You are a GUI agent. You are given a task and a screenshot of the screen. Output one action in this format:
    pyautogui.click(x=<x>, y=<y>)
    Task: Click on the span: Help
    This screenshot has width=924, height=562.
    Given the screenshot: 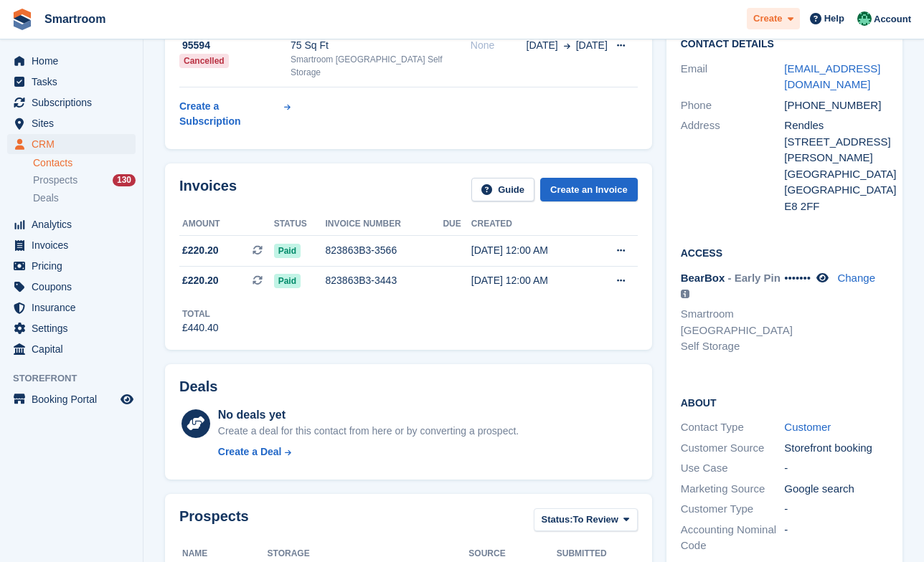 What is the action you would take?
    pyautogui.click(x=834, y=18)
    